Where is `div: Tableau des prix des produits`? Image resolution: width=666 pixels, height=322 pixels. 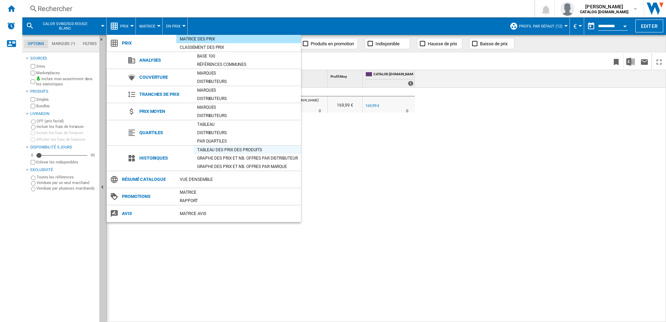 div: Tableau des prix des produits is located at coordinates (247, 150).